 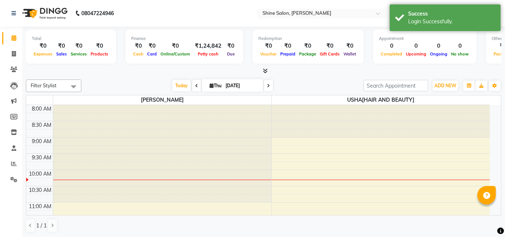 I want to click on div: 8:30 AM, so click(x=41, y=125).